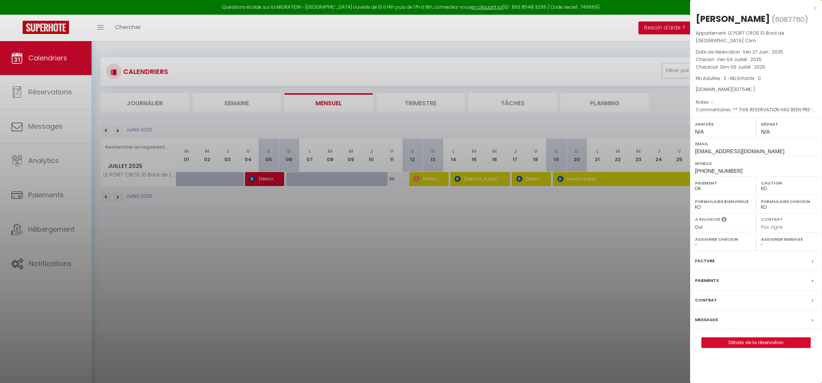  I want to click on p: Checkin :, so click(756, 60).